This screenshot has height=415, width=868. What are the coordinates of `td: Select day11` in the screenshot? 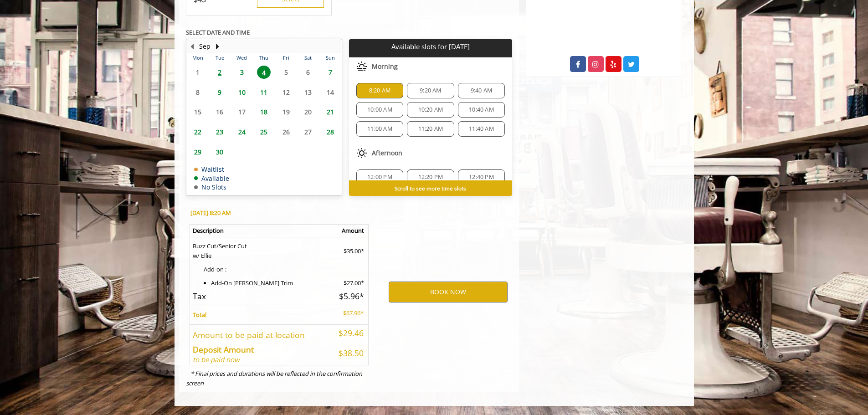 It's located at (263, 92).